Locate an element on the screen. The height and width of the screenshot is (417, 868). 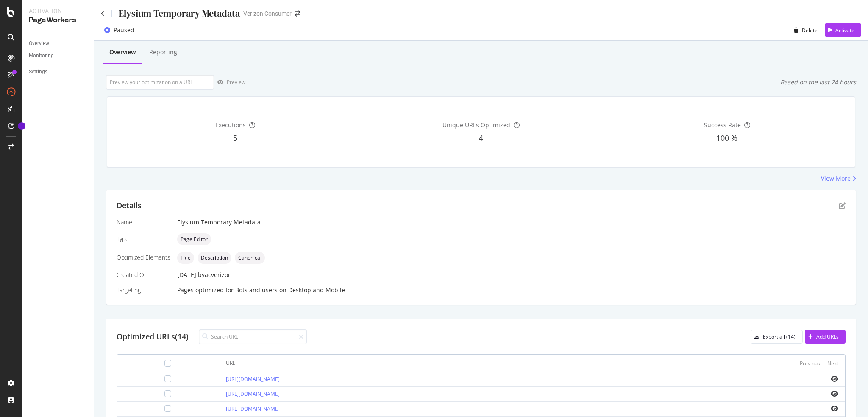
div: Targeting is located at coordinates (143, 290).